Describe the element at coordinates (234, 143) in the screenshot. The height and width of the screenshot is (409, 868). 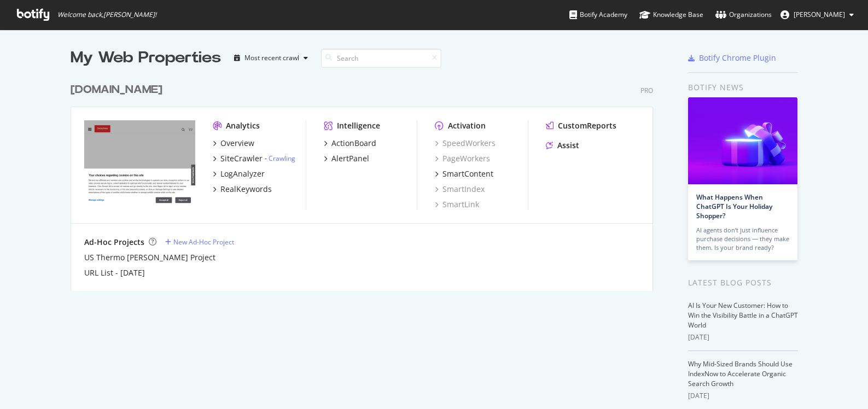
I see `a: Overview` at that location.